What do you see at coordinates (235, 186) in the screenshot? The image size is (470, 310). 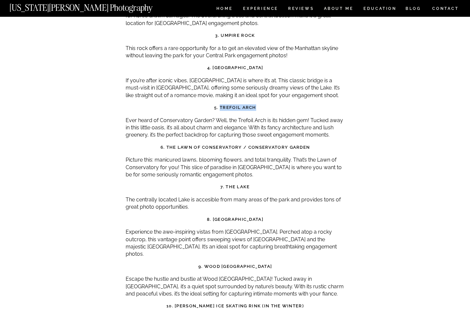 I see `strong: 7. The Lake` at bounding box center [235, 186].